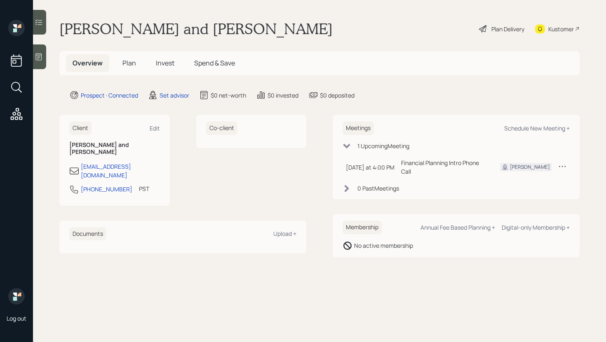  Describe the element at coordinates (535, 227) in the screenshot. I see `div: Digital-only Membership +` at that location.